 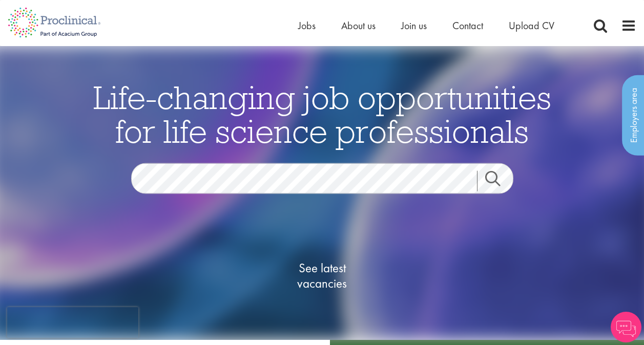 I want to click on span: Contact, so click(x=468, y=26).